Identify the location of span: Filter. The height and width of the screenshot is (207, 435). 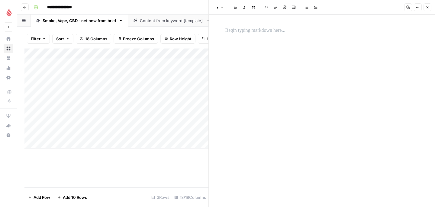
(36, 39).